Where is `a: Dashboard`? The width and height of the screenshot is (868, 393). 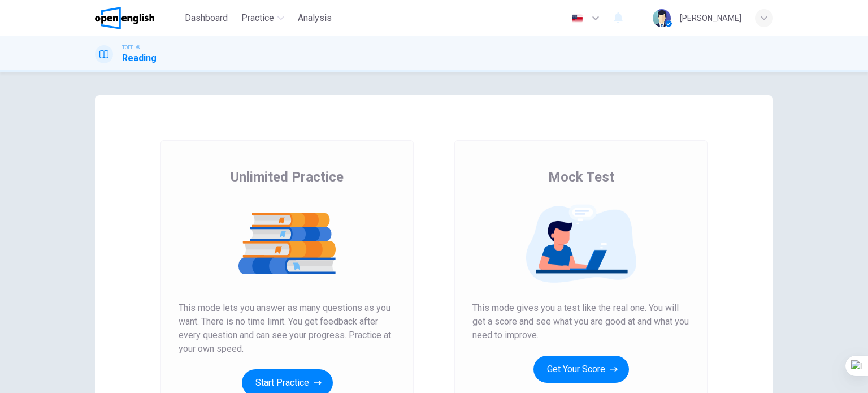 a: Dashboard is located at coordinates (206, 18).